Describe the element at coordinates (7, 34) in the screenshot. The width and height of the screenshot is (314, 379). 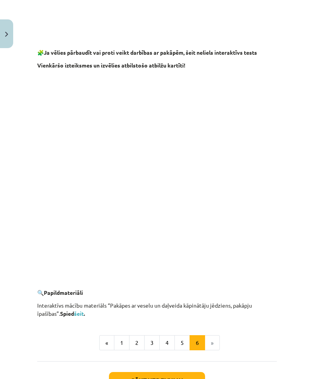
I see `img: icon-close-lesson-0947bae3869378f0d4975bcd49f059093ad1ed9edebbc8119c70593378902aed.svg` at that location.